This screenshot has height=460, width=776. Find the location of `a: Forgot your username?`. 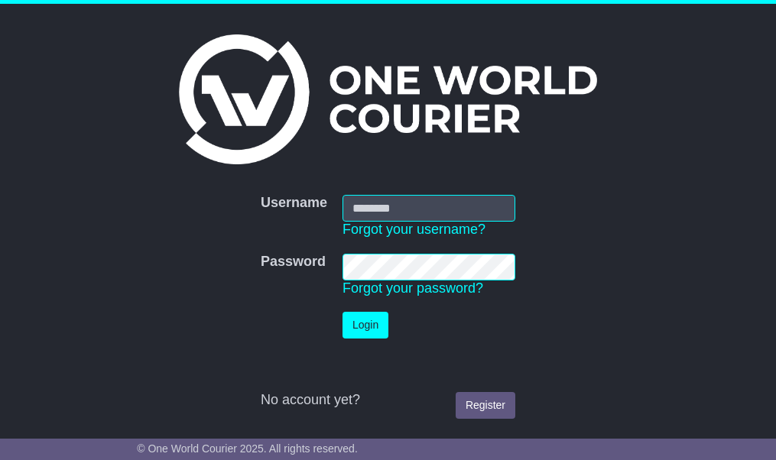

a: Forgot your username? is located at coordinates (414, 229).